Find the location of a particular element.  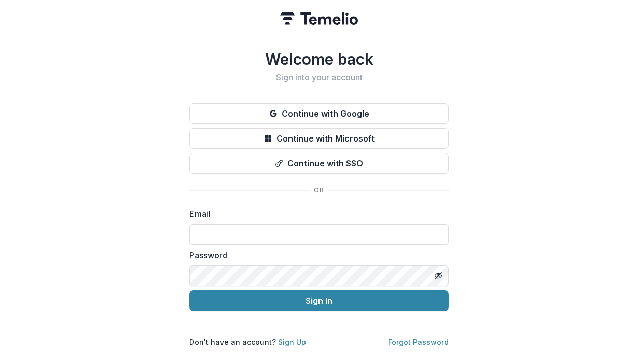

button: Sign In is located at coordinates (319, 301).